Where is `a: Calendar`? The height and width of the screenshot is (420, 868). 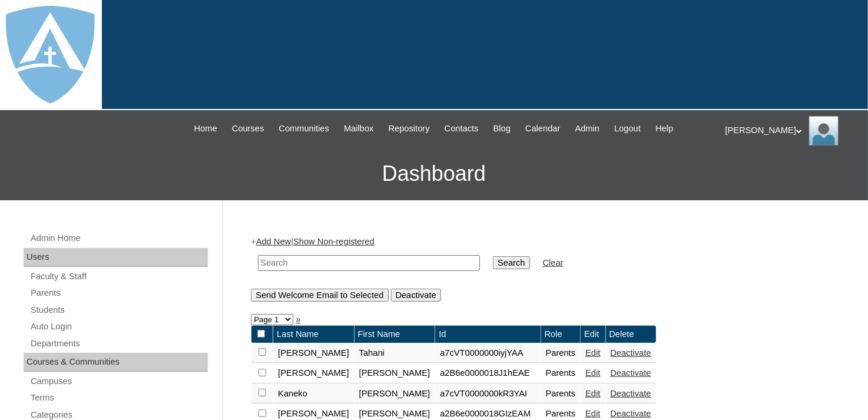 a: Calendar is located at coordinates (542, 128).